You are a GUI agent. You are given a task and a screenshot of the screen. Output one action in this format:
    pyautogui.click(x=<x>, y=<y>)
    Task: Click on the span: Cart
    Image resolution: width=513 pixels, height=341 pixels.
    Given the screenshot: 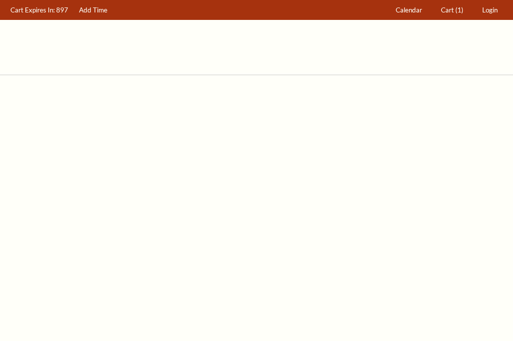 What is the action you would take?
    pyautogui.click(x=448, y=10)
    